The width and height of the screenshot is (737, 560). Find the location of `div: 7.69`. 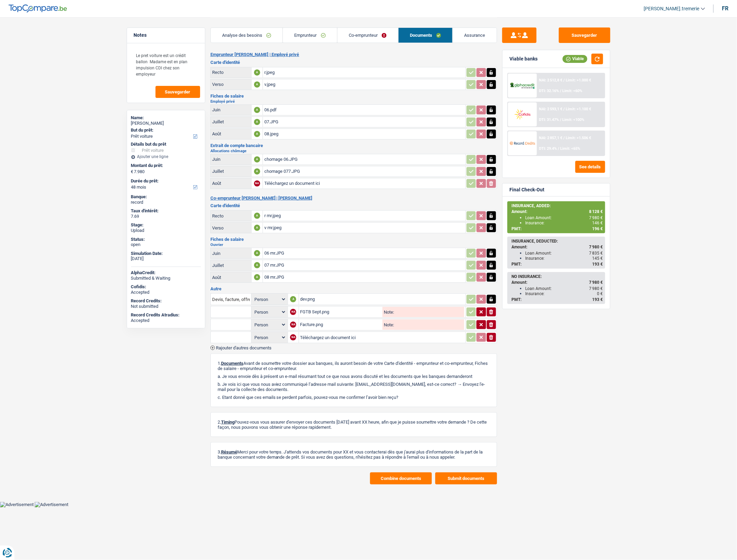

div: 7.69 is located at coordinates (165, 216).